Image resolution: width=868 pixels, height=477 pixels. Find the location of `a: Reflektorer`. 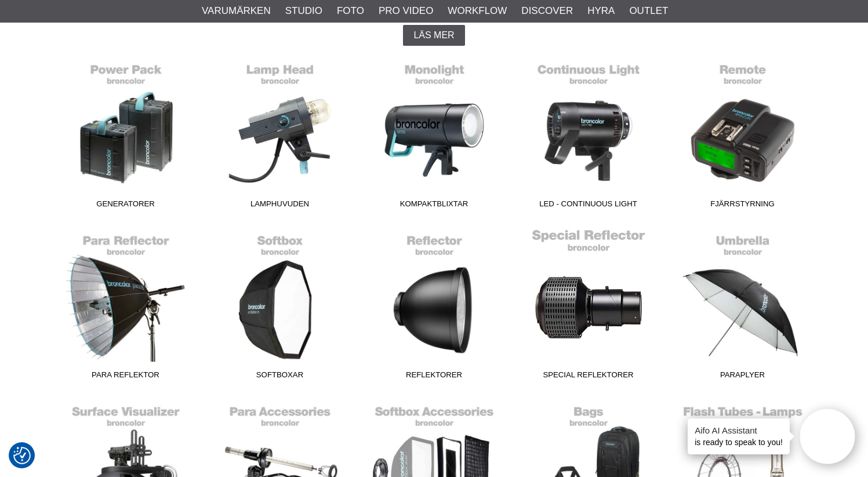

a: Reflektorer is located at coordinates (434, 307).